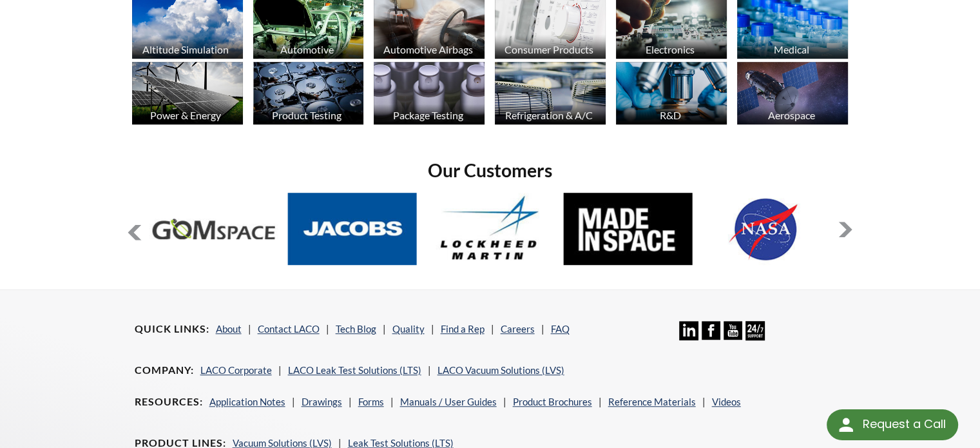 The height and width of the screenshot is (448, 980). Describe the element at coordinates (185, 115) in the screenshot. I see `div: Power & Energy` at that location.